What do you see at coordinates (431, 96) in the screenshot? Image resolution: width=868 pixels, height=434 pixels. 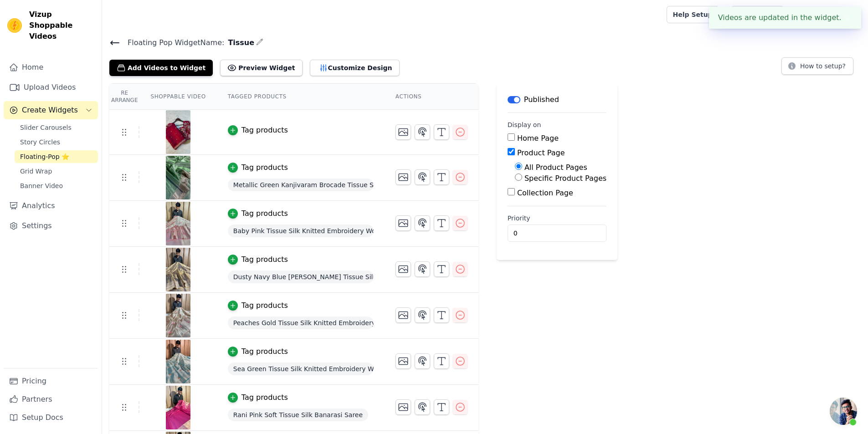 I see `th: Actions` at bounding box center [431, 96].